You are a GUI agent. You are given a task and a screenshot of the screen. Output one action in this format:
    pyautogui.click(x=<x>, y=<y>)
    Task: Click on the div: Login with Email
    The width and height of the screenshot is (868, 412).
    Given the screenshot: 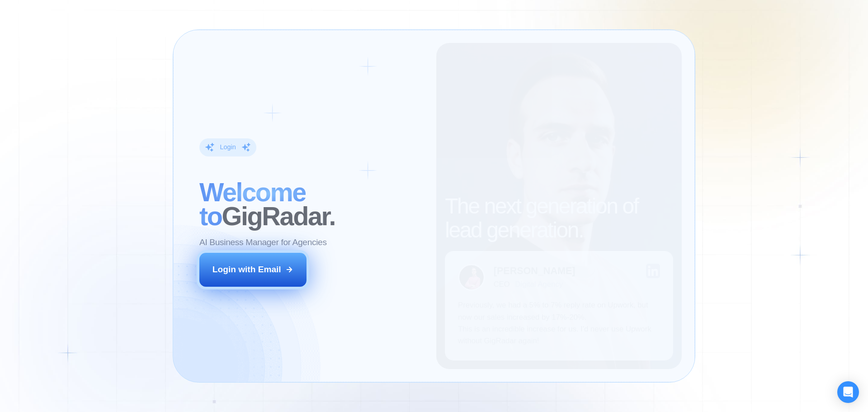 What is the action you would take?
    pyautogui.click(x=247, y=269)
    